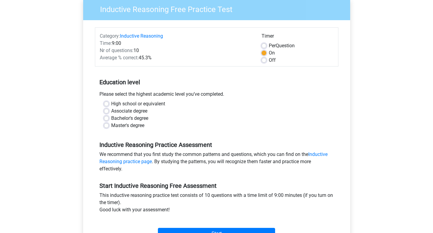 The image size is (433, 233). I want to click on label: Associate degree, so click(129, 111).